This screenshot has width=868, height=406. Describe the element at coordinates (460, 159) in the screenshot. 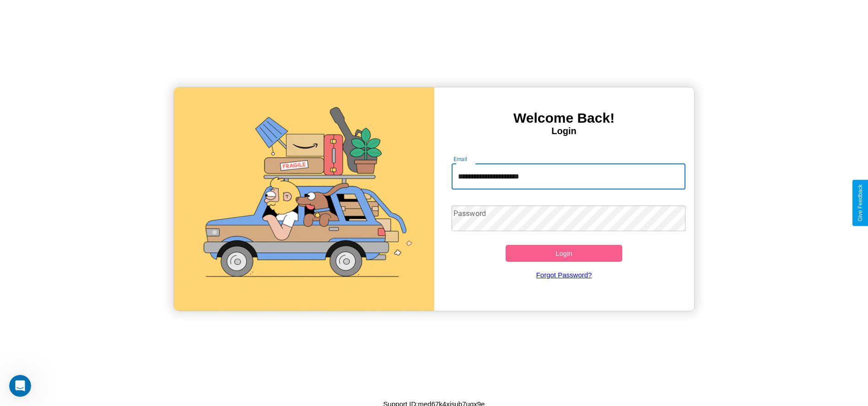

I see `label: Email` at that location.